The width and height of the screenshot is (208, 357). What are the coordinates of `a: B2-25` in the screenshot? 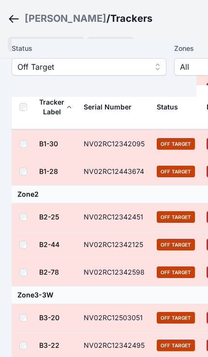 It's located at (49, 216).